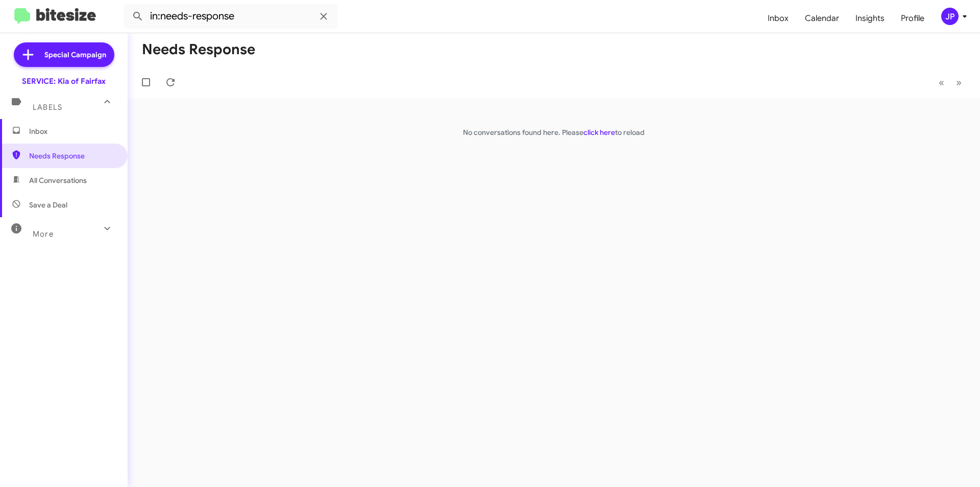 This screenshot has height=487, width=980. I want to click on p: No conversations found here. Please to reload, so click(553, 132).